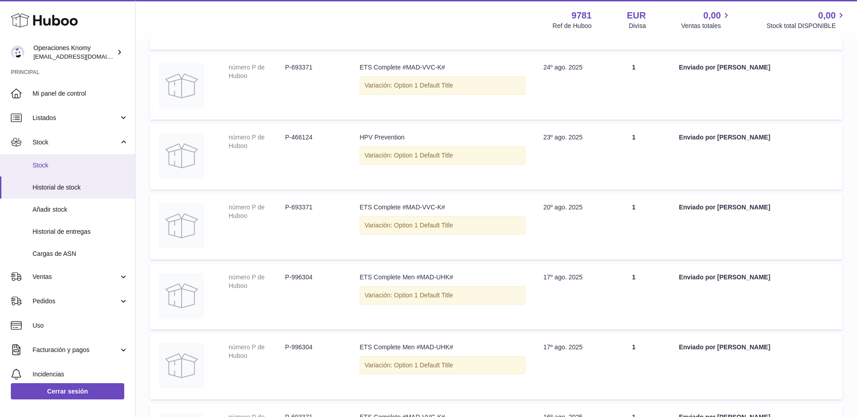  What do you see at coordinates (18, 52) in the screenshot?
I see `img: operaciones@selfkit.com` at bounding box center [18, 52].